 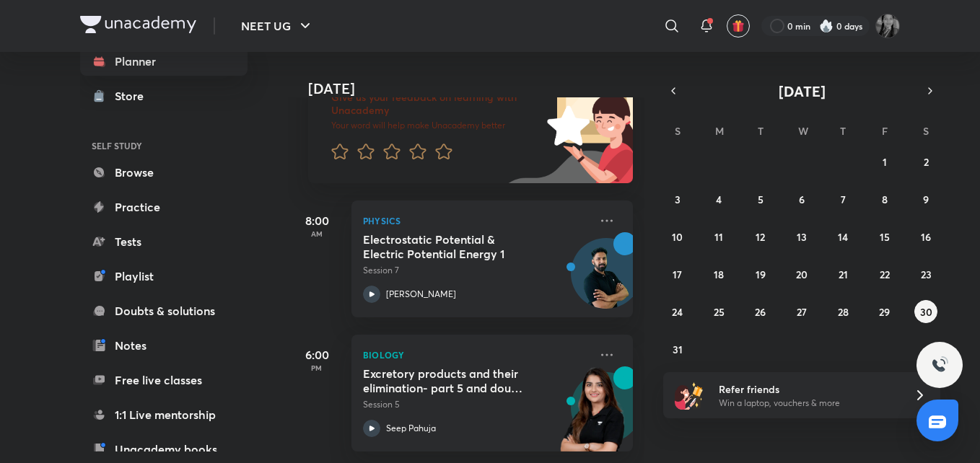 What do you see at coordinates (885, 237) in the screenshot?
I see `abbr: August 15, 2025` at bounding box center [885, 237].